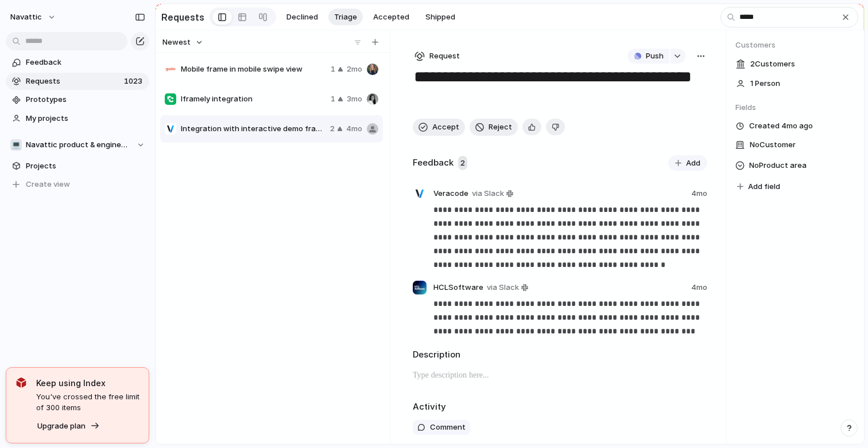  What do you see at coordinates (77, 167) in the screenshot?
I see `a: Projects` at bounding box center [77, 167].